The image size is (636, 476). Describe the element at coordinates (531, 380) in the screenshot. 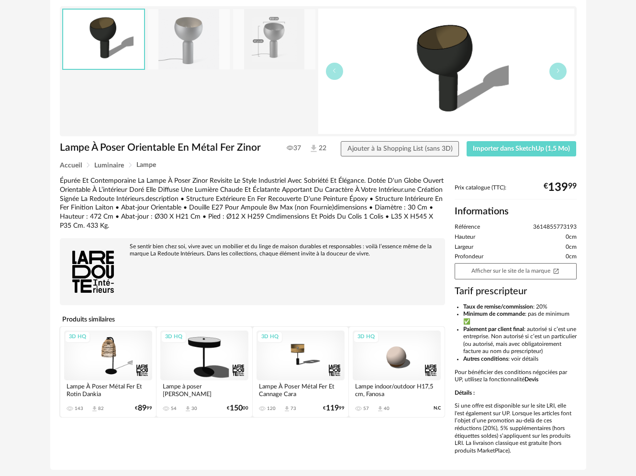

I see `b: Devis` at that location.